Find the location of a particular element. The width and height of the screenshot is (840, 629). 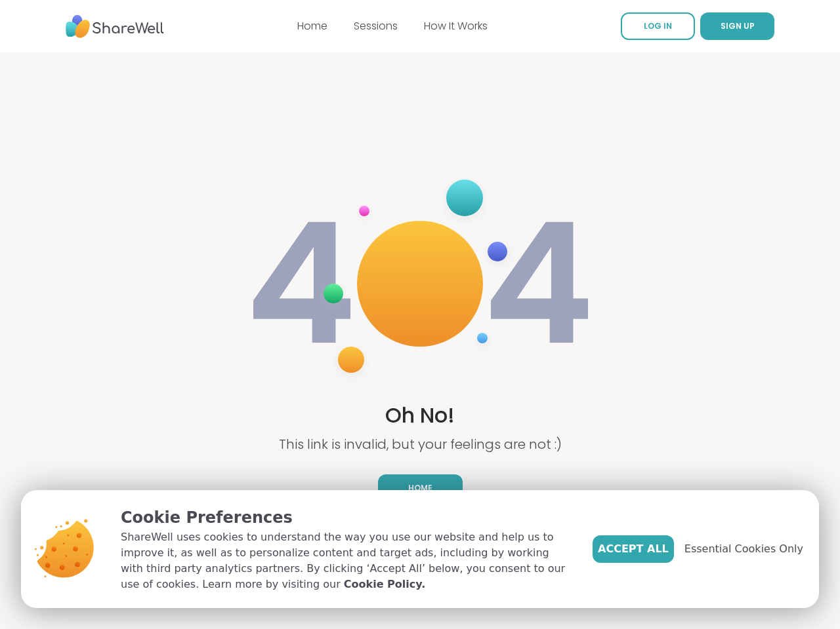

span: Home is located at coordinates (420, 489).